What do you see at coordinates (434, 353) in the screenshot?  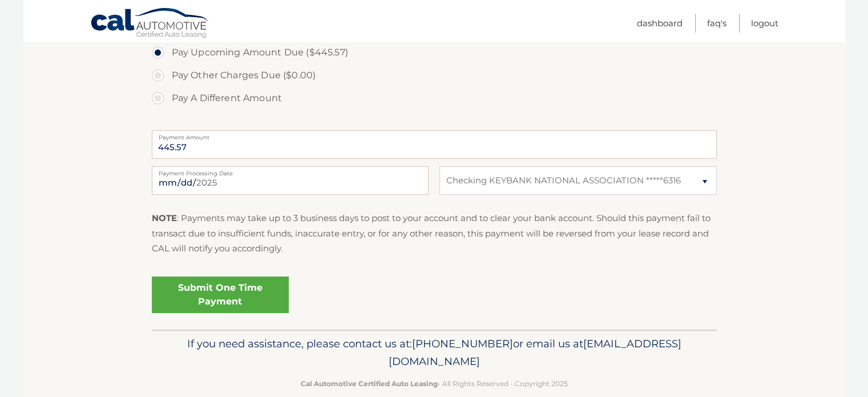 I see `p: If you need assistance, please contact us at: or email us at` at bounding box center [434, 353].